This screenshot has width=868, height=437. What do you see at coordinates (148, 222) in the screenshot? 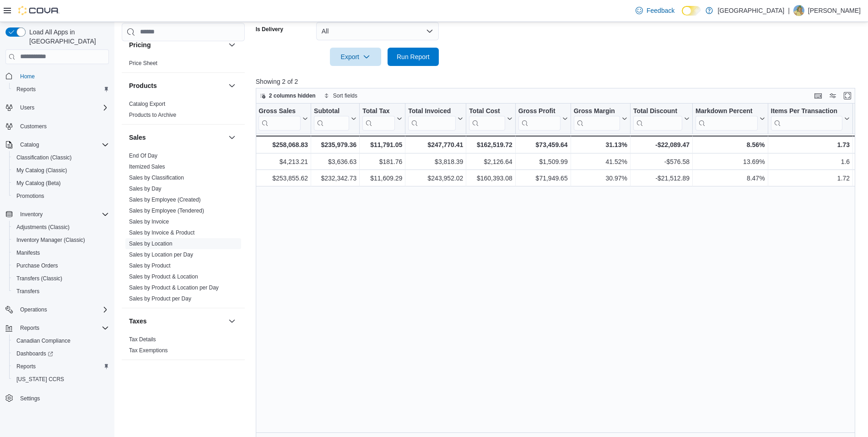
I see `a: Sales by Invoice` at bounding box center [148, 222].